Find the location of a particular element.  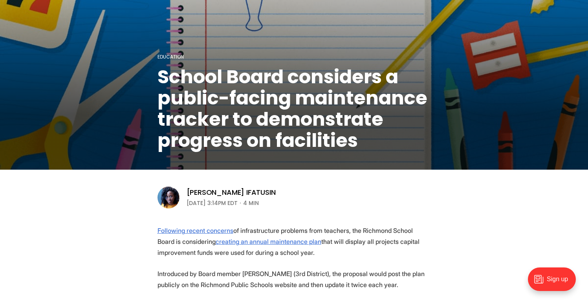

img: Victoria A. Ifatusin is located at coordinates (169, 198).